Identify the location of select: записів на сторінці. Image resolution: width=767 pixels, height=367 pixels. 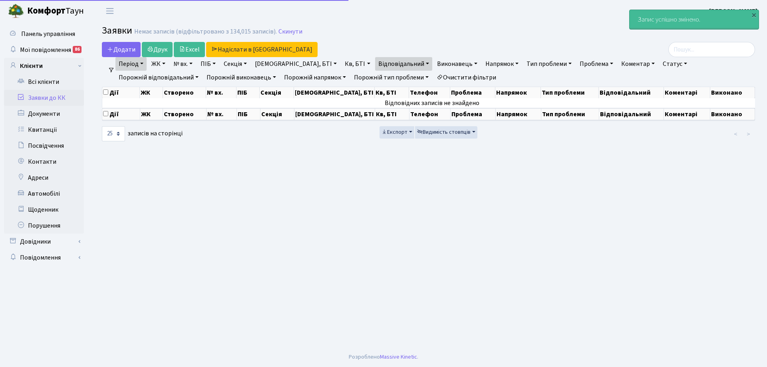
(114, 134).